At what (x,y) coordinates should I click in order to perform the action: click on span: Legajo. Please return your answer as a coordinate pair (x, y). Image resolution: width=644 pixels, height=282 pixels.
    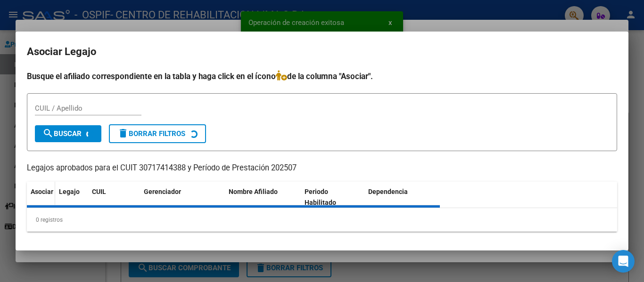
    Looking at the image, I should click on (69, 191).